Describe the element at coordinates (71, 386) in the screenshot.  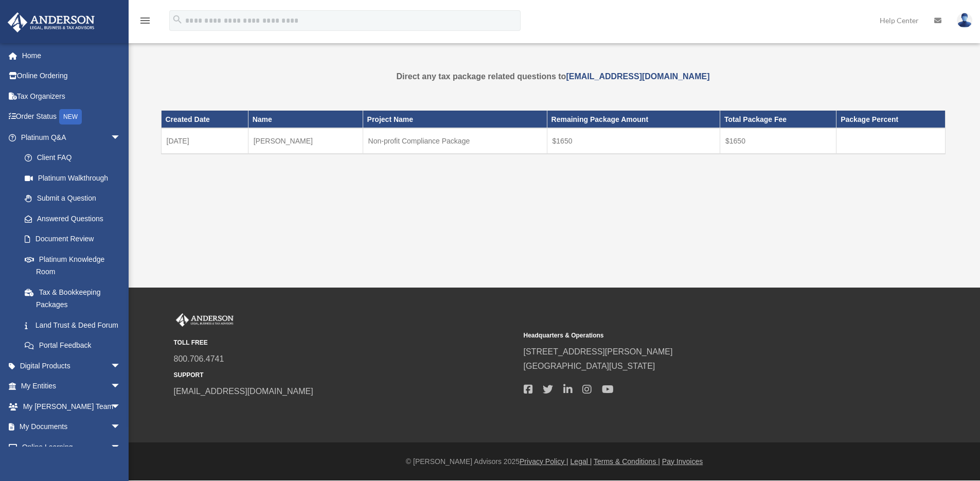
I see `a: My Entitiesarrow_drop_down` at that location.